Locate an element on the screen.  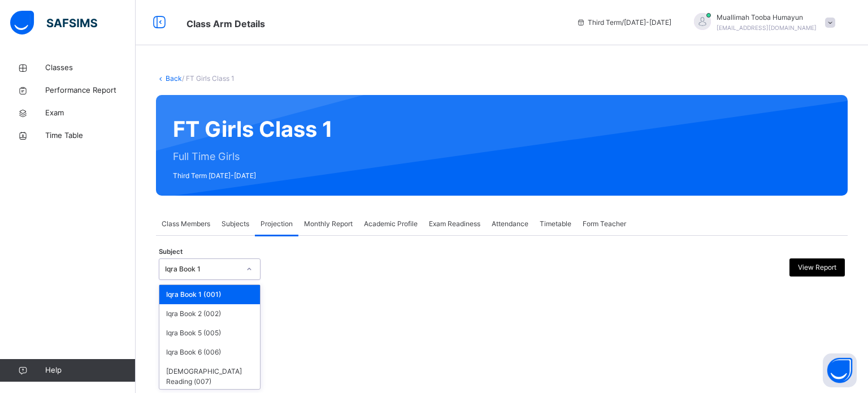
img: safsims is located at coordinates (54, 23).